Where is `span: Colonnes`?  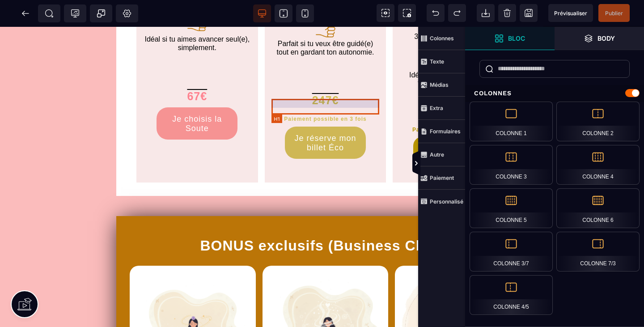
span: Colonnes is located at coordinates (442, 39).